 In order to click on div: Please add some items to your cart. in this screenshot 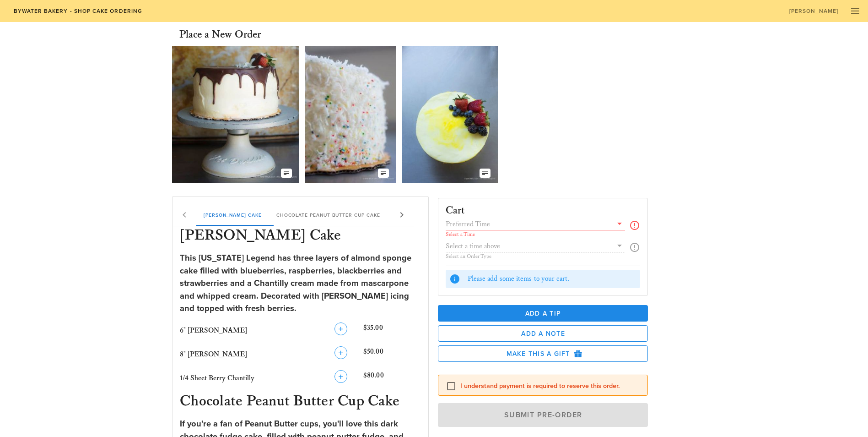, I will do `click(552, 279)`.